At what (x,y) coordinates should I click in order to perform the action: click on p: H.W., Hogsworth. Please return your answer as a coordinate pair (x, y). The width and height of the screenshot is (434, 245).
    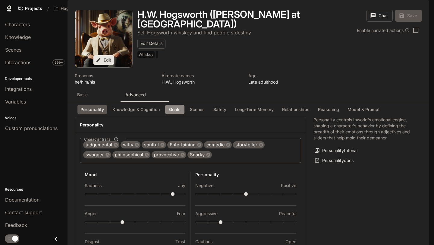
    Looking at the image, I should click on (201, 82).